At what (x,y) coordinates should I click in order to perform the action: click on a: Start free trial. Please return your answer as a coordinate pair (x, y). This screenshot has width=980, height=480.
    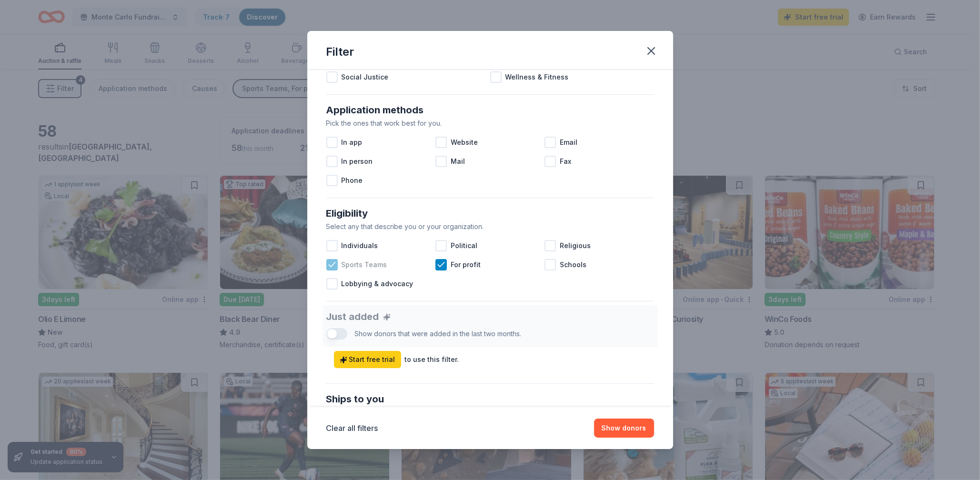
    Looking at the image, I should click on (367, 359).